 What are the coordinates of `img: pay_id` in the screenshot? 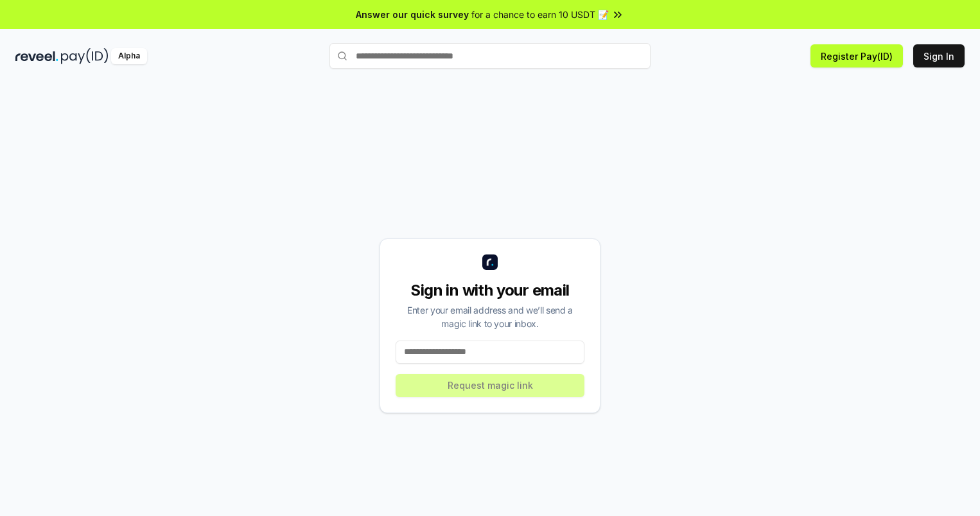 It's located at (85, 56).